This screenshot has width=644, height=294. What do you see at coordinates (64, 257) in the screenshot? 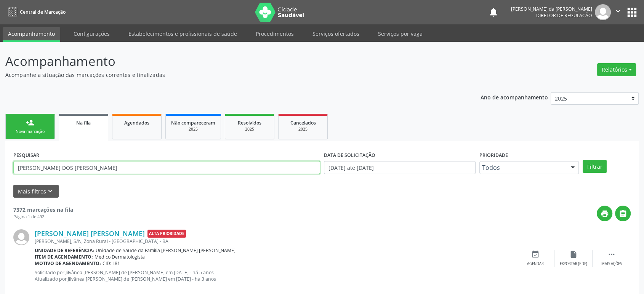
I see `b: Item de agendamento:` at bounding box center [64, 257].